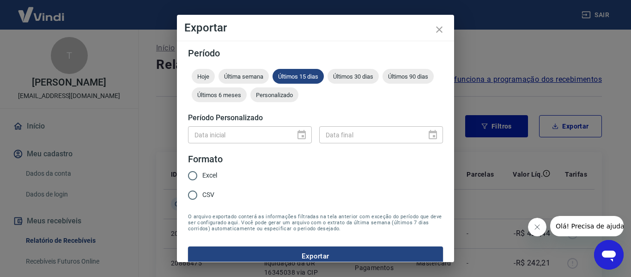 The width and height of the screenshot is (631, 277). Describe the element at coordinates (243, 76) in the screenshot. I see `span: Última semana` at that location.